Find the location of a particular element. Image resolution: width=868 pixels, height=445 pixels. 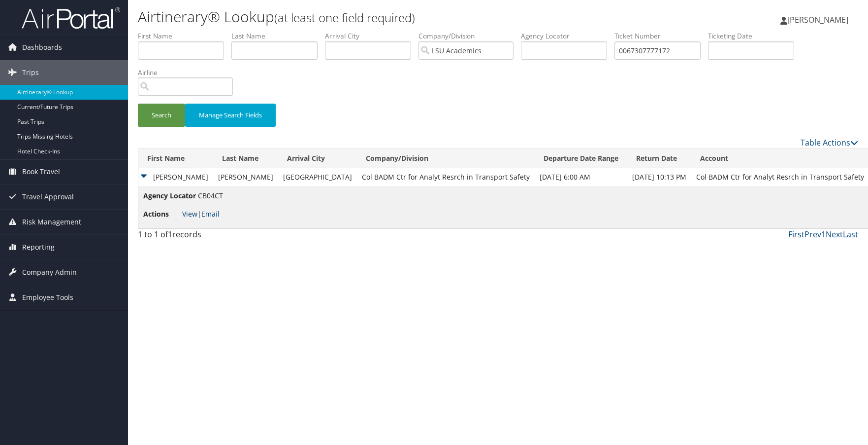

div: 1 to 1 of records is located at coordinates (222, 237).